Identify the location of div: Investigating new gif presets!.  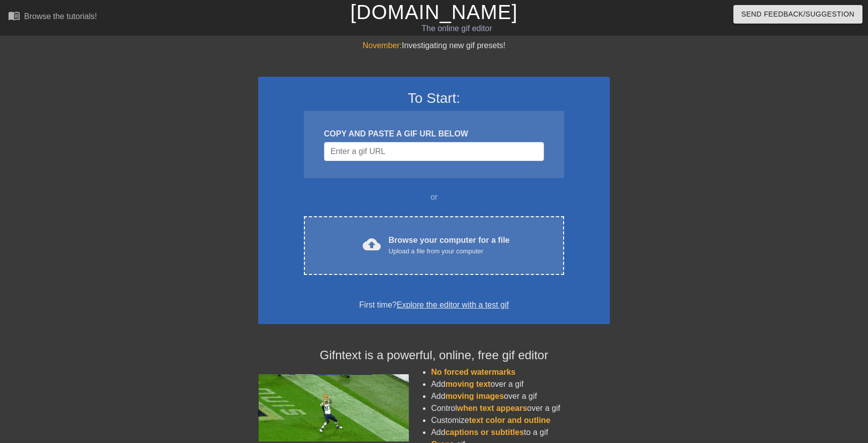
(434, 46).